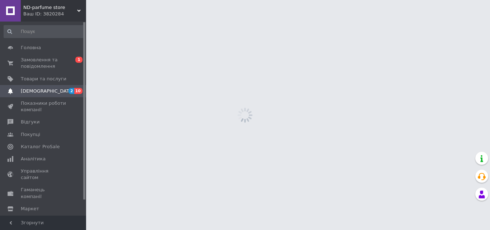 The height and width of the screenshot is (230, 490). I want to click on span: 2, so click(71, 91).